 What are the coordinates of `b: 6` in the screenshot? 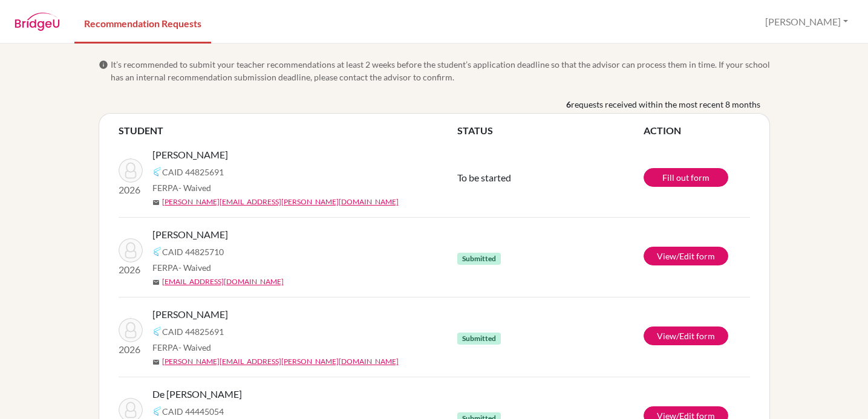 It's located at (569, 104).